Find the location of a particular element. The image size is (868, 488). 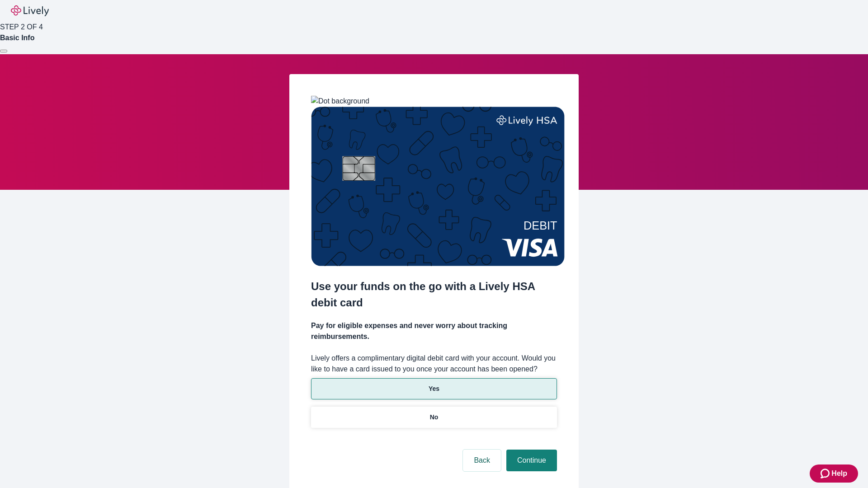

button: Zendesk support iconHelp is located at coordinates (834, 474).